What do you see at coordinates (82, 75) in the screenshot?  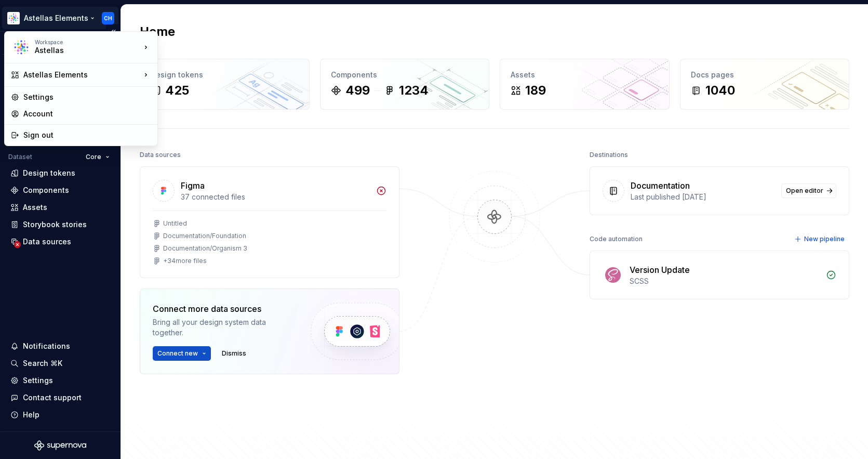 I see `div: Astellas Elements` at bounding box center [82, 75].